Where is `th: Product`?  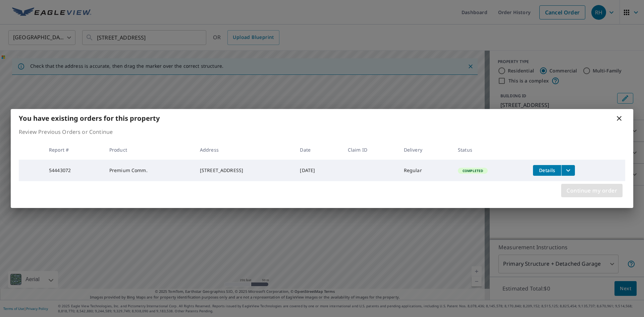
th: Product is located at coordinates (149, 149).